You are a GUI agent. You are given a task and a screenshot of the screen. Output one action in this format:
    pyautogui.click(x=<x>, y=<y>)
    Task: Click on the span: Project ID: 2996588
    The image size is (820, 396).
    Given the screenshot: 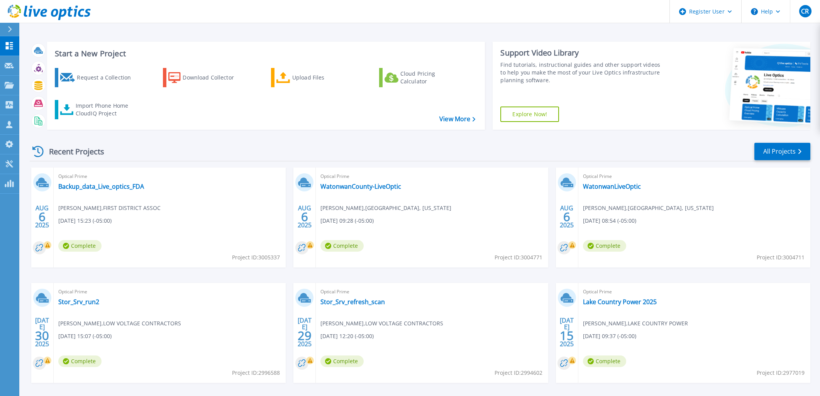 What is the action you would take?
    pyautogui.click(x=256, y=373)
    